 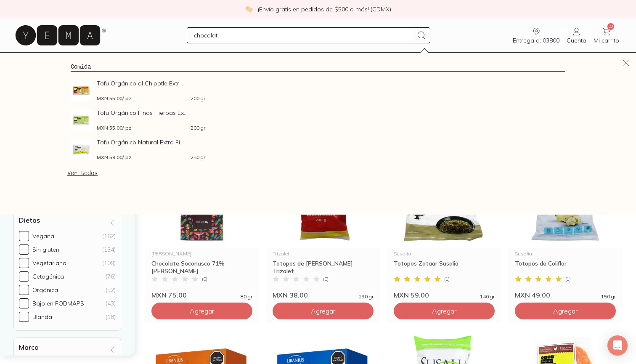 I want to click on input: Vegana(162), so click(x=24, y=236).